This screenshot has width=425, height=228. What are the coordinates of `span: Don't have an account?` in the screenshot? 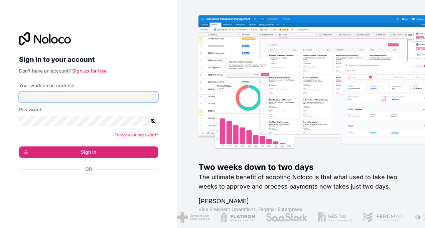 It's located at (45, 70).